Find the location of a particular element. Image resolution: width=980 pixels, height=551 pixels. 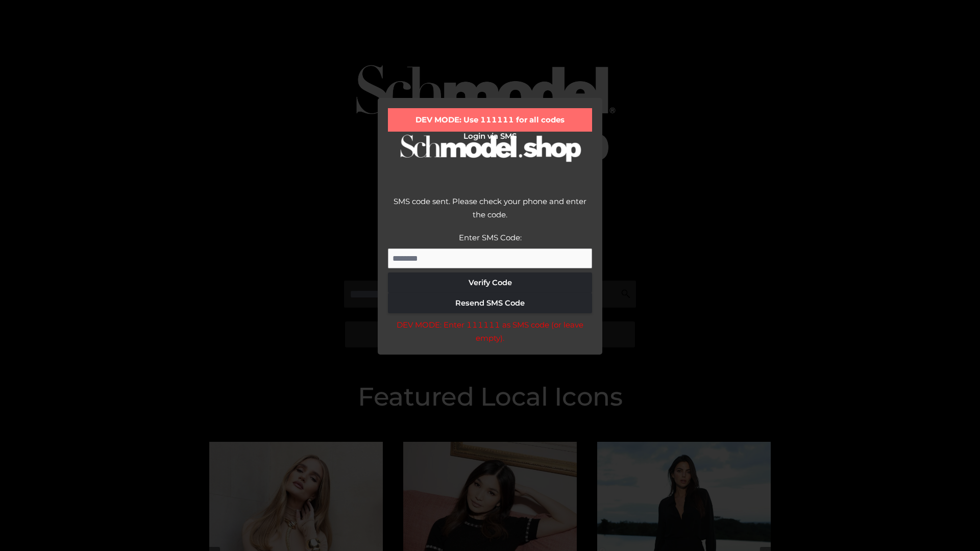

label: Enter SMS Code: is located at coordinates (490, 237).